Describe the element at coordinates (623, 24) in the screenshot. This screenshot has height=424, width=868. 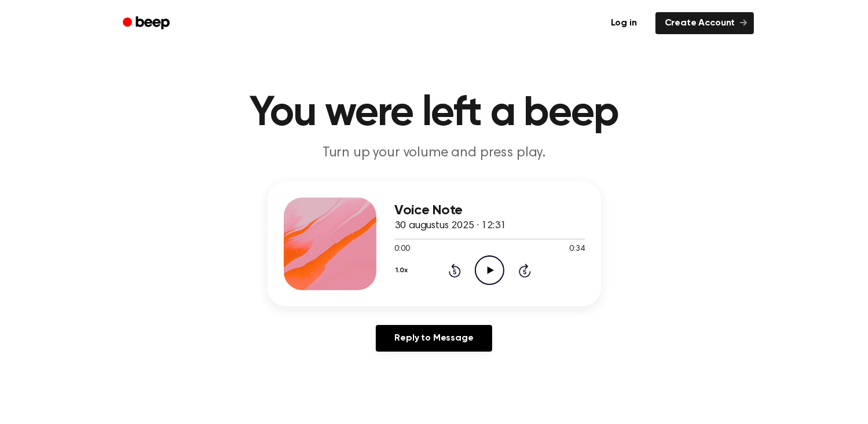
I see `a: Log in` at that location.